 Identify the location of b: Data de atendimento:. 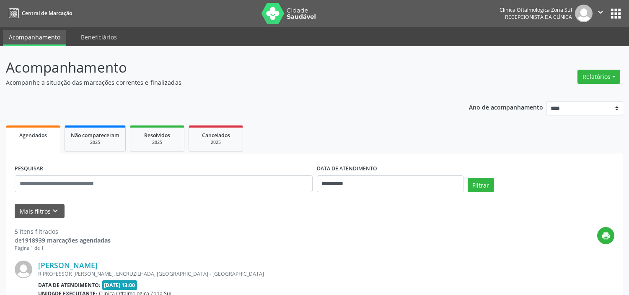
(69, 285).